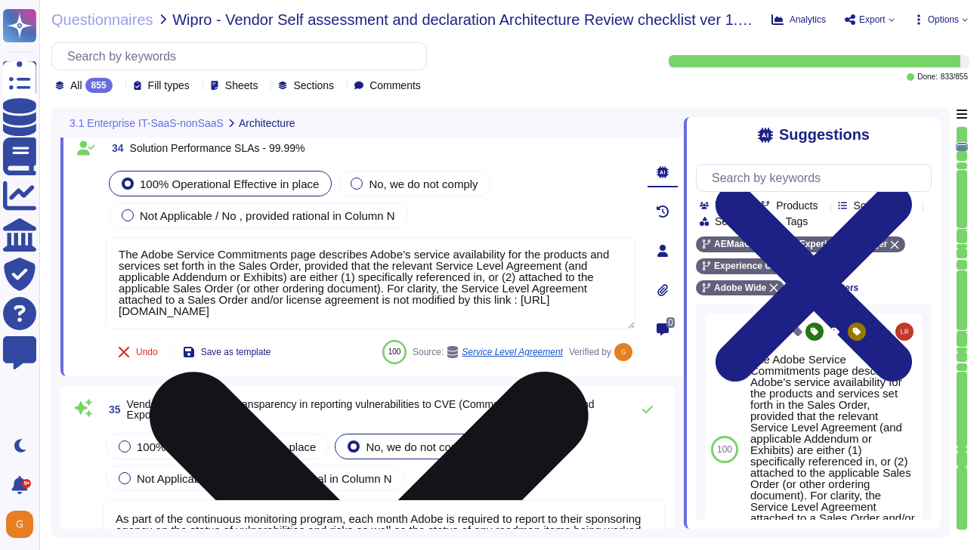 The height and width of the screenshot is (550, 980). What do you see at coordinates (808, 20) in the screenshot?
I see `span: Analytics` at bounding box center [808, 20].